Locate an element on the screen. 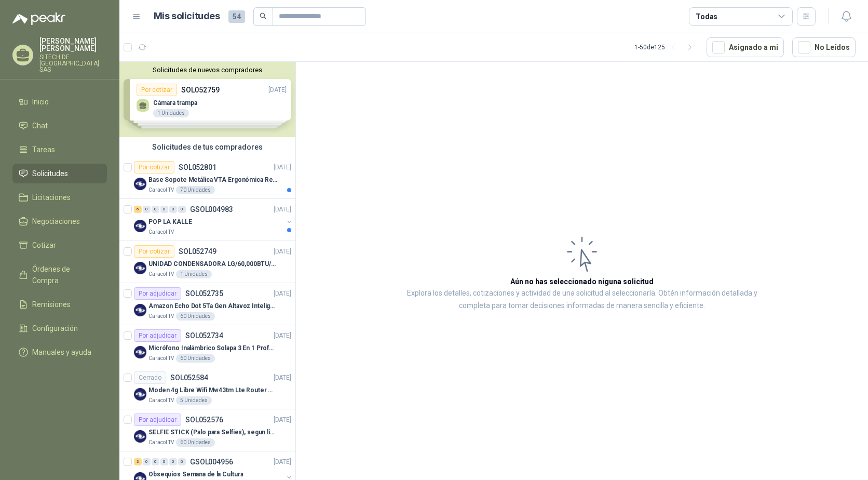  p: SOL052735 is located at coordinates (204, 293).